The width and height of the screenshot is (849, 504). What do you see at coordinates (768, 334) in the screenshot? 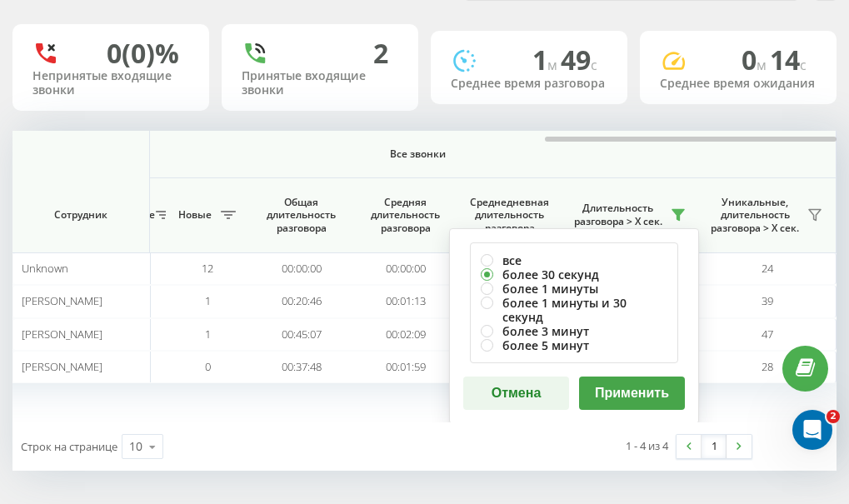
I see `span: 47` at bounding box center [768, 334].